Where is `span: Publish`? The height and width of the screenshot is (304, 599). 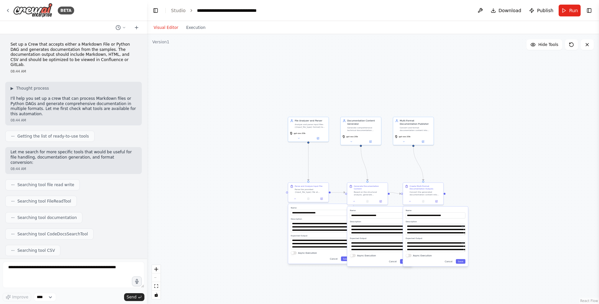
span: Publish is located at coordinates (546, 11).